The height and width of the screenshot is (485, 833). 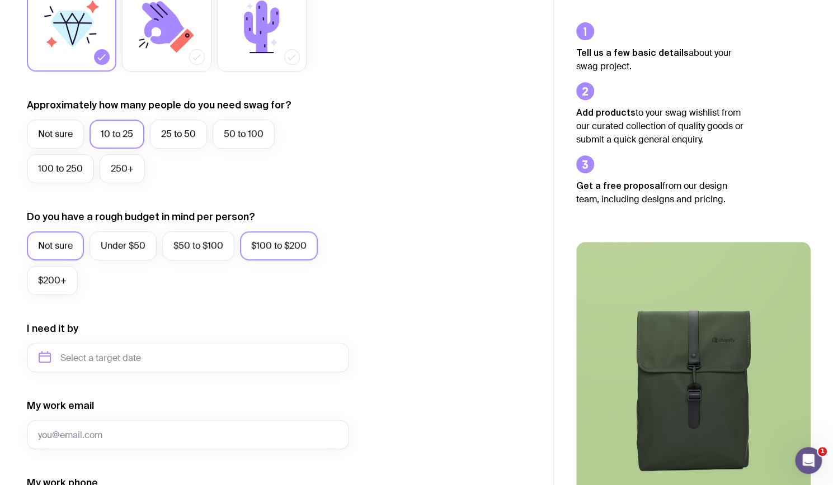 What do you see at coordinates (159, 105) in the screenshot?
I see `label: Approximately how many people do you need swag for?` at bounding box center [159, 105].